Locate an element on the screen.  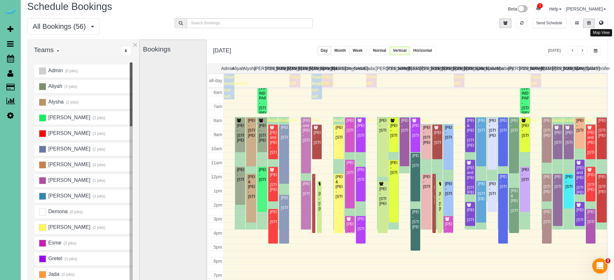
a: Beta is located at coordinates (518, 9).